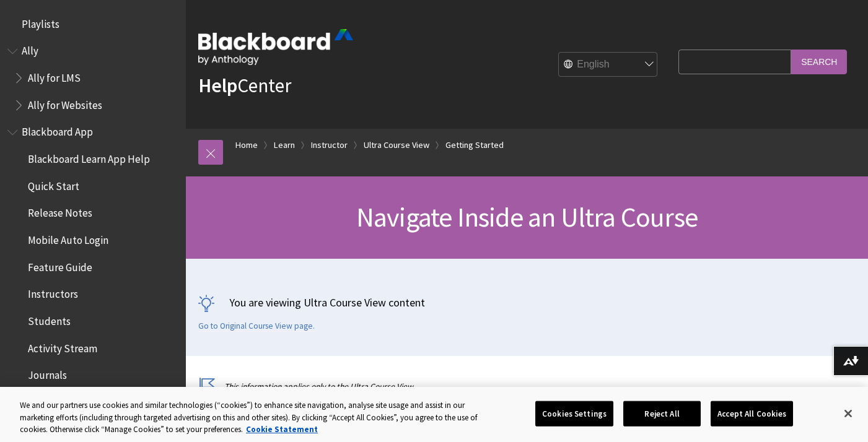 The width and height of the screenshot is (868, 442). I want to click on span: Quick Start, so click(53, 184).